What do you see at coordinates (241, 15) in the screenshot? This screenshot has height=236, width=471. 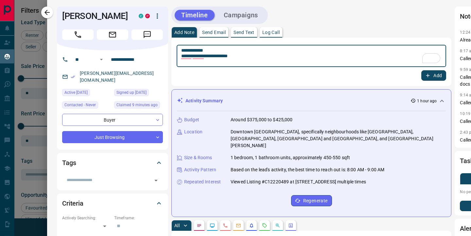 I see `button: Campaigns` at bounding box center [241, 15].